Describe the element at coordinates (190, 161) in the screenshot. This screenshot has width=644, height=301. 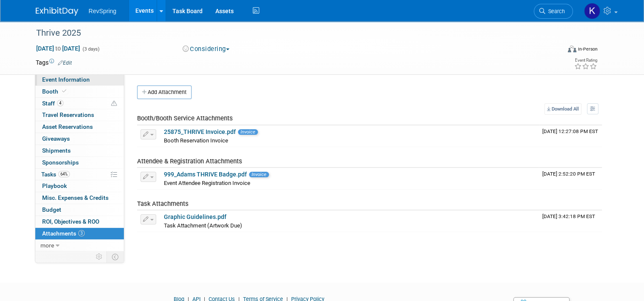
I see `span: Attendee & Registration Attachments` at that location.